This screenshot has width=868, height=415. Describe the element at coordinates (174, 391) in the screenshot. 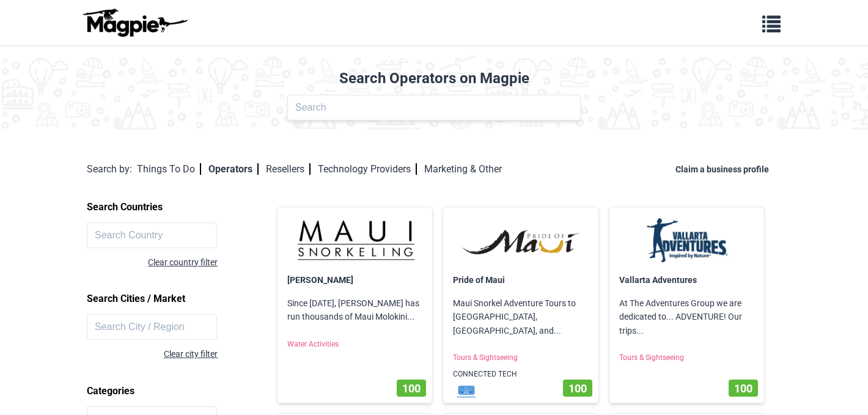

I see `h2: Categories` at that location.